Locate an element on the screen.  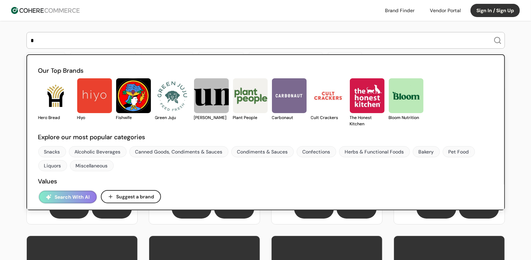
a: Snacks is located at coordinates (52, 152).